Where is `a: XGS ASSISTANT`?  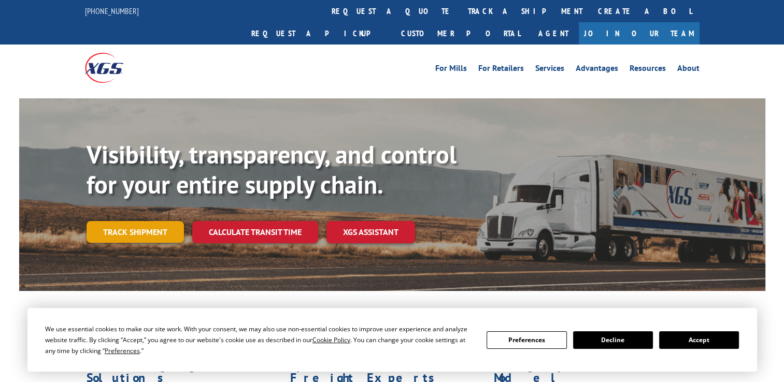
a: XGS ASSISTANT is located at coordinates (370, 232).